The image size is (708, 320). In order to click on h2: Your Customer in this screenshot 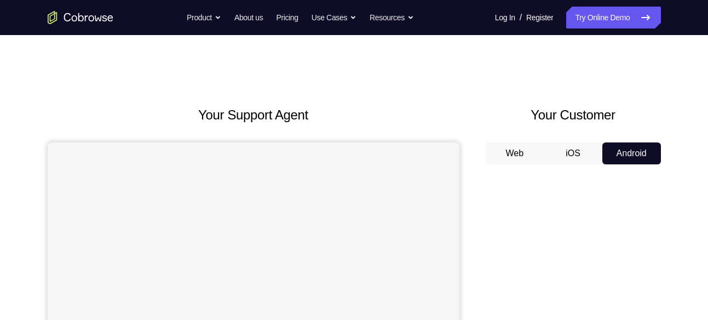, I will do `click(573, 115)`.